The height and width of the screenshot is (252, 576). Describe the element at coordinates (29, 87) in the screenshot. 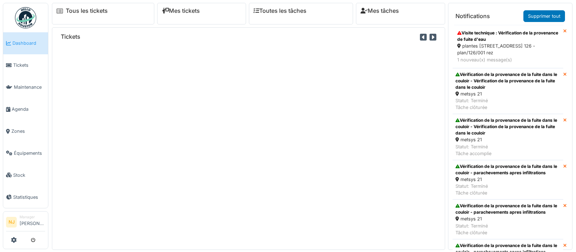

I see `span: Maintenance` at that location.